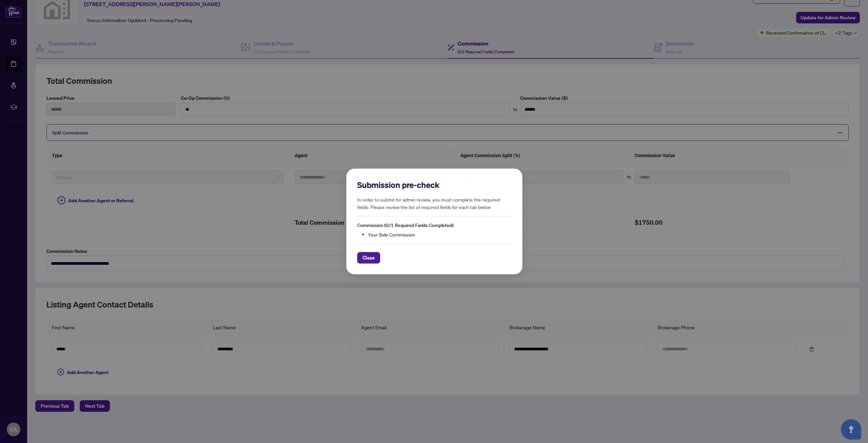 The width and height of the screenshot is (868, 443). Describe the element at coordinates (851, 429) in the screenshot. I see `button: Open asap` at that location.